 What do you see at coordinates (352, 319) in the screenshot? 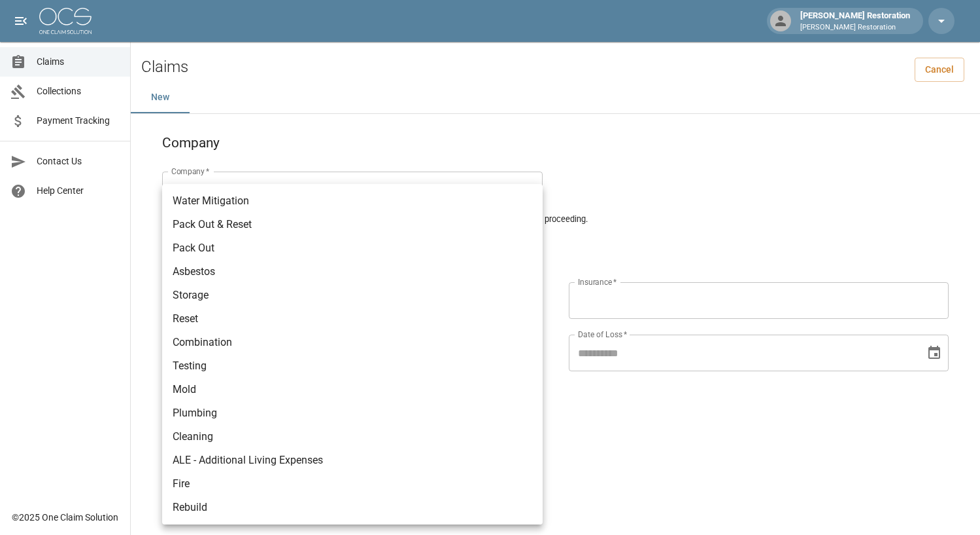
I see `li: Reset` at bounding box center [352, 319].